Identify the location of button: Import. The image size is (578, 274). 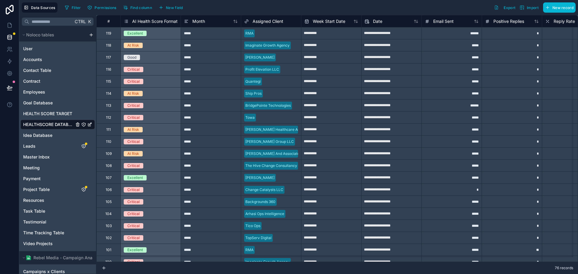
(529, 8).